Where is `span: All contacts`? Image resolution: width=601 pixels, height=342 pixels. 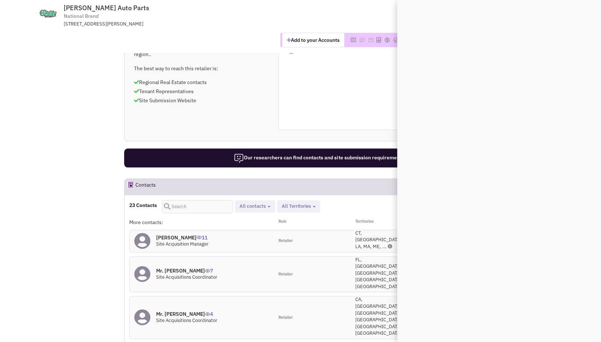 span: All contacts is located at coordinates (253, 206).